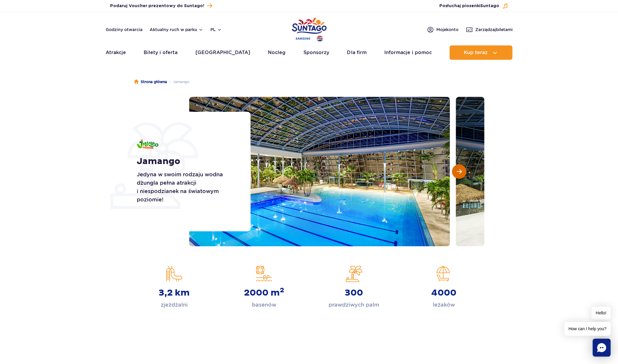 The width and height of the screenshot is (618, 364). What do you see at coordinates (264, 305) in the screenshot?
I see `p: basenów` at bounding box center [264, 305].